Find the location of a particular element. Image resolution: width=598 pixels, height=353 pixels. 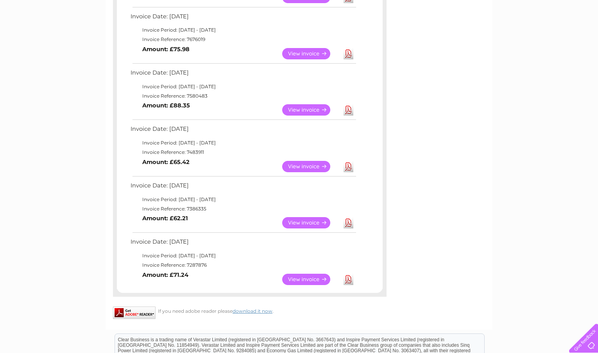

a: Telecoms is located at coordinates (514, 36).